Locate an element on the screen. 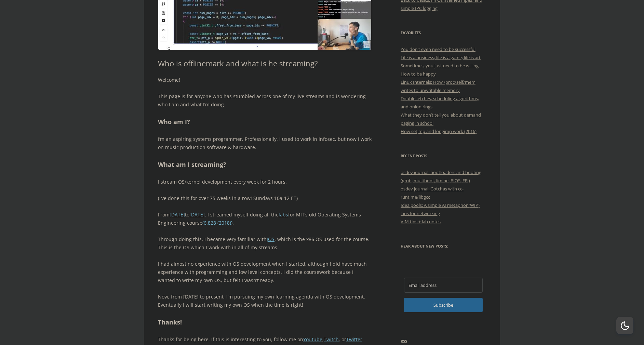  a: (6.828 (2018)) is located at coordinates (217, 223).